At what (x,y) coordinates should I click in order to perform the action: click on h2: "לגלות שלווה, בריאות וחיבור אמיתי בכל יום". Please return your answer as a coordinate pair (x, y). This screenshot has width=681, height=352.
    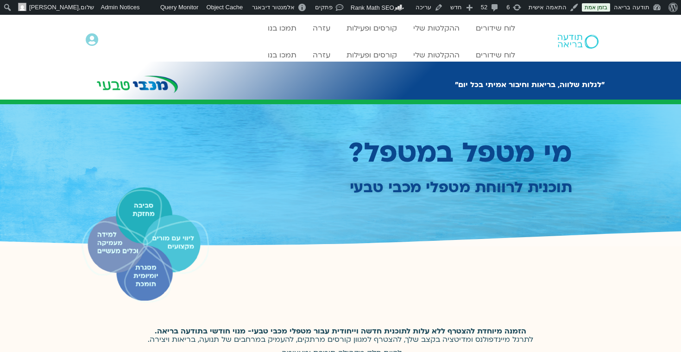
    Looking at the image, I should click on (530, 85).